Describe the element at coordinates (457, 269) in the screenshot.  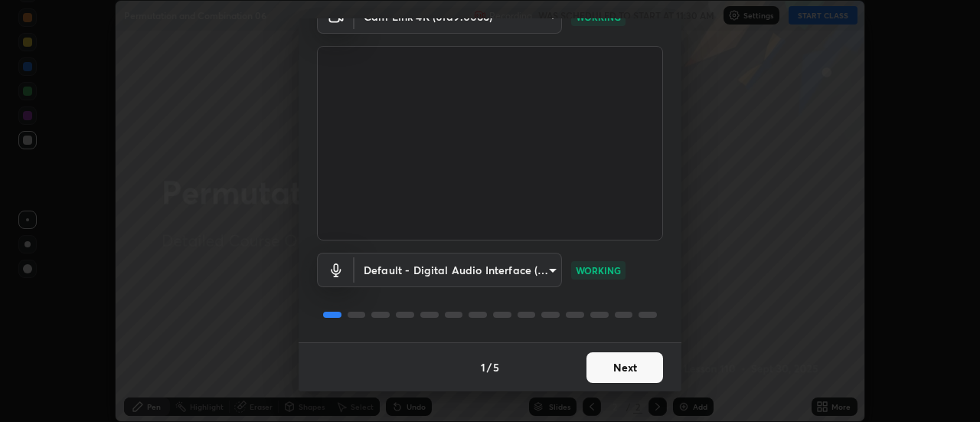
I see `div: Cam Link 4K (0fd9:0066)` at that location.